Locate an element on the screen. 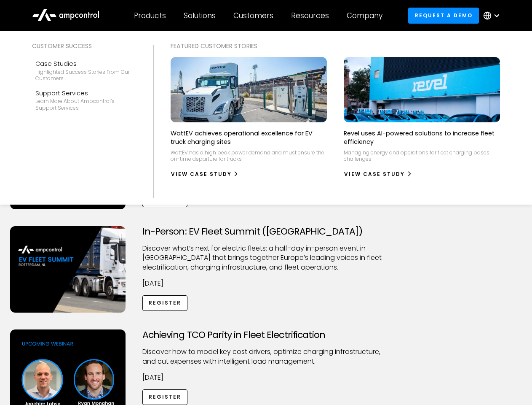  p: Managing energy and operations for fleet charging poses challenges is located at coordinates (422, 155).